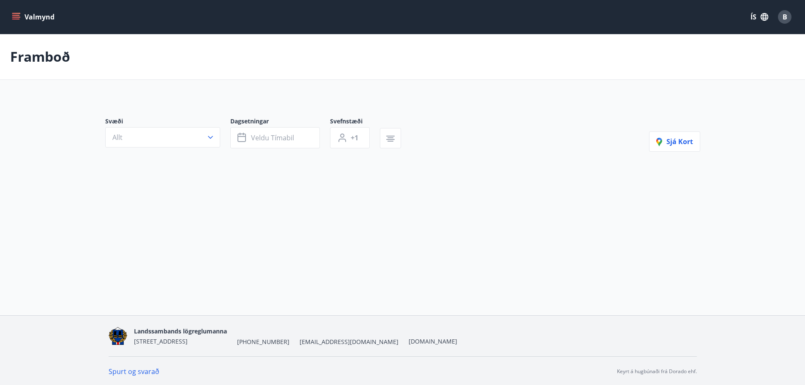  Describe the element at coordinates (117, 137) in the screenshot. I see `span: Allt` at that location.